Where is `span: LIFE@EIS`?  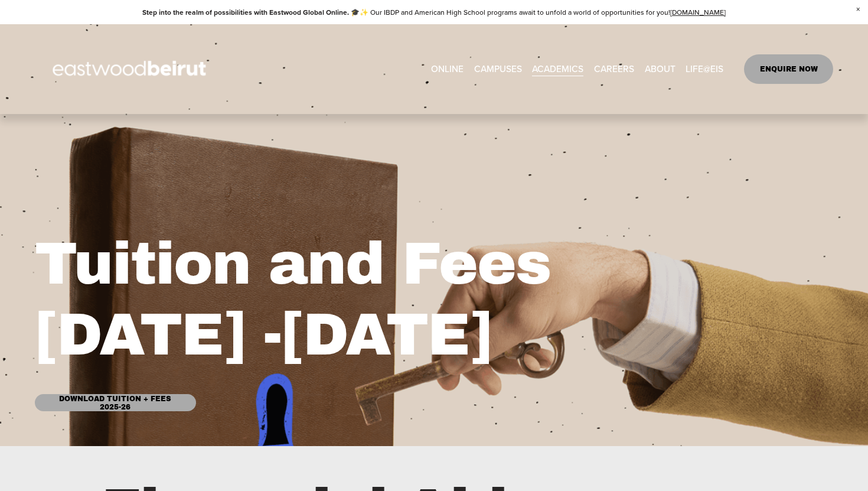 span: LIFE@EIS is located at coordinates (705, 69).